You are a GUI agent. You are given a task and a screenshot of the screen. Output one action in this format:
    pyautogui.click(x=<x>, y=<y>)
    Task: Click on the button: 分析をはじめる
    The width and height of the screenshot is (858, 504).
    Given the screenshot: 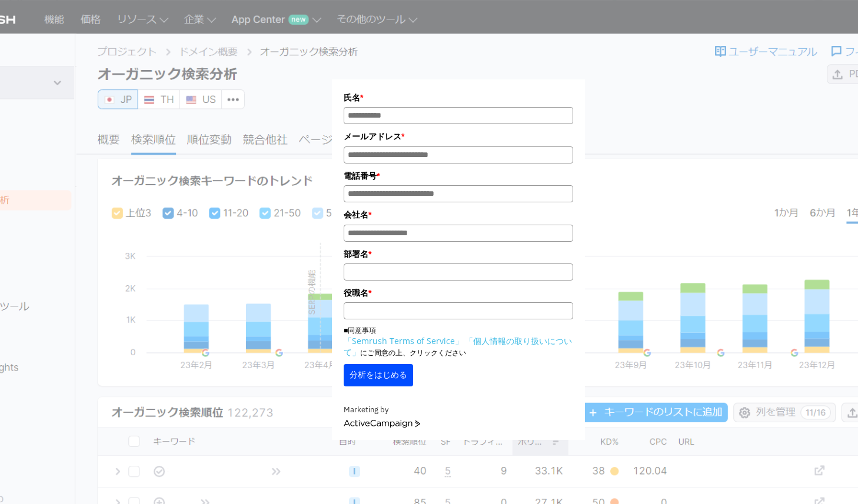 What is the action you would take?
    pyautogui.click(x=379, y=376)
    